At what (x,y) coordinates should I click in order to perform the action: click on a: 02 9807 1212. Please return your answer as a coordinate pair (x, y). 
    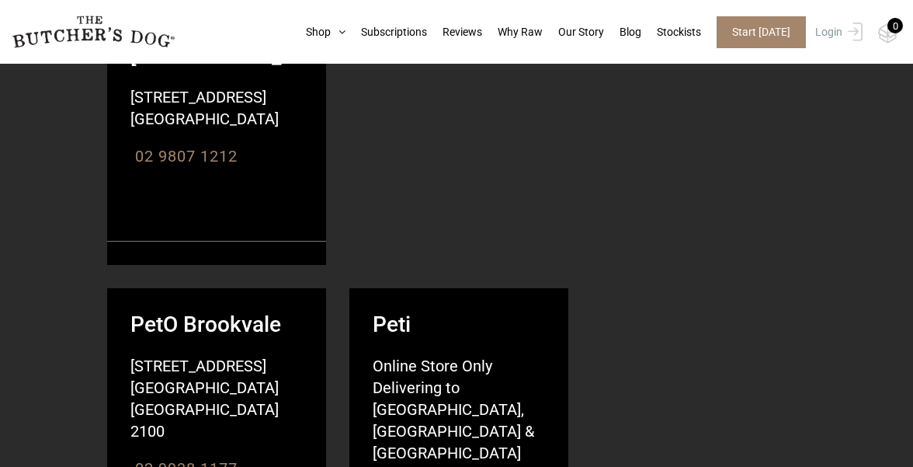
    Looking at the image, I should click on (186, 156).